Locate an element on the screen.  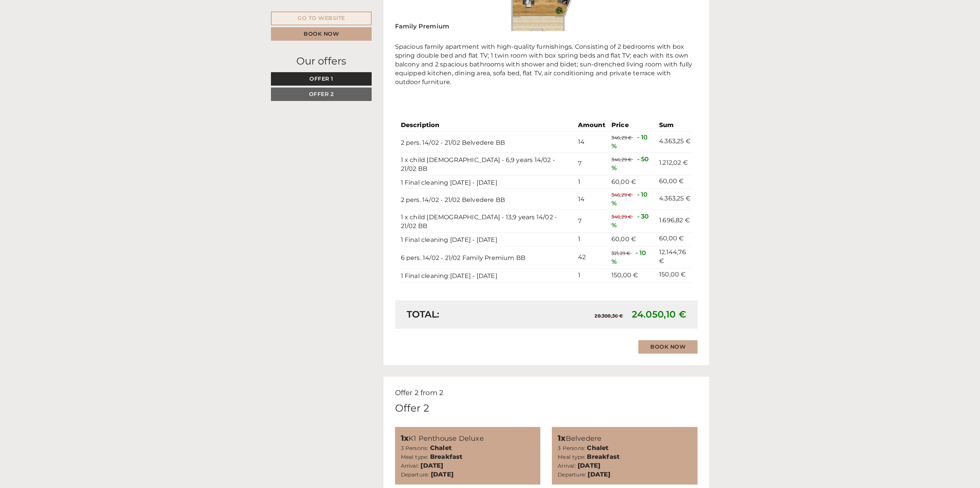
span: Offer 2 from 2 is located at coordinates (419, 393).